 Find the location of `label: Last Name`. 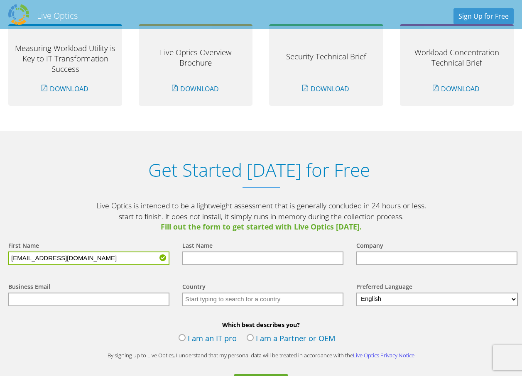

label: Last Name is located at coordinates (197, 247).